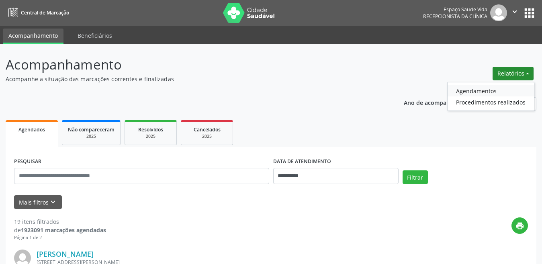 This screenshot has width=542, height=264. I want to click on strong: 1923091 marcações agendadas, so click(64, 230).